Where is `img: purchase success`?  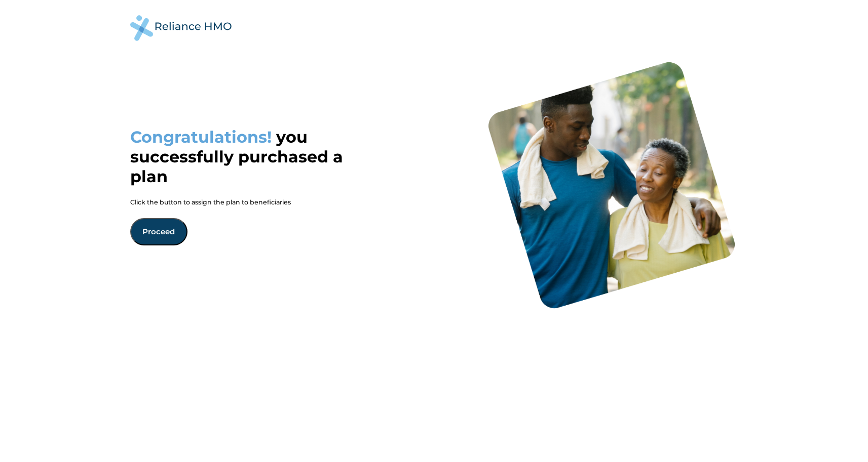 img: purchase success is located at coordinates (612, 185).